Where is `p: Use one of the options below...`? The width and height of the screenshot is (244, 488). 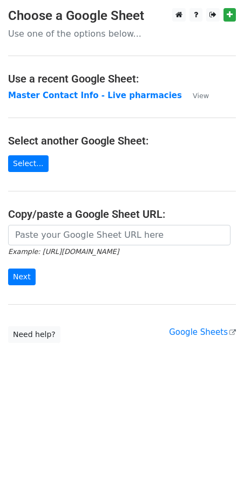
p: Use one of the options below... is located at coordinates (122, 33).